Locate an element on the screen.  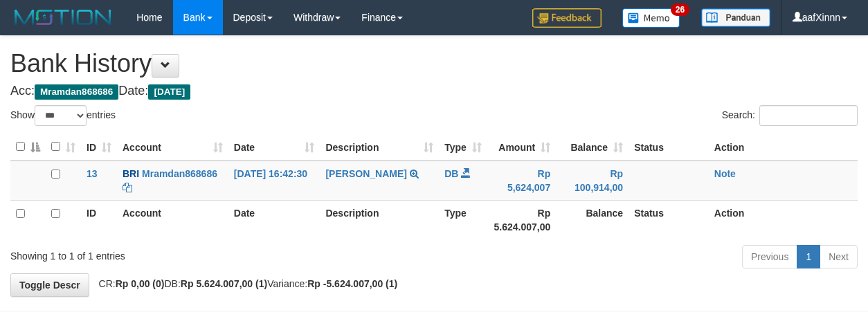
strong: Rp -5.624.007,00 (1) is located at coordinates (352, 284).